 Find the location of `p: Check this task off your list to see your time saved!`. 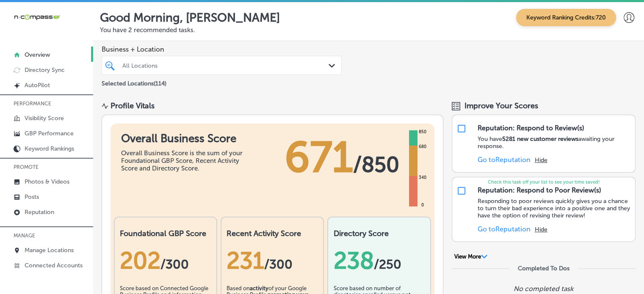

p: Check this task off your list to see your time saved! is located at coordinates (544, 183).